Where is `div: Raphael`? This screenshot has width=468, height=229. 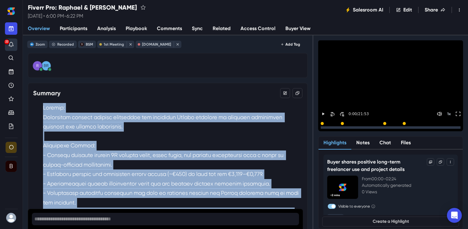
div: Raphael is located at coordinates (37, 66).